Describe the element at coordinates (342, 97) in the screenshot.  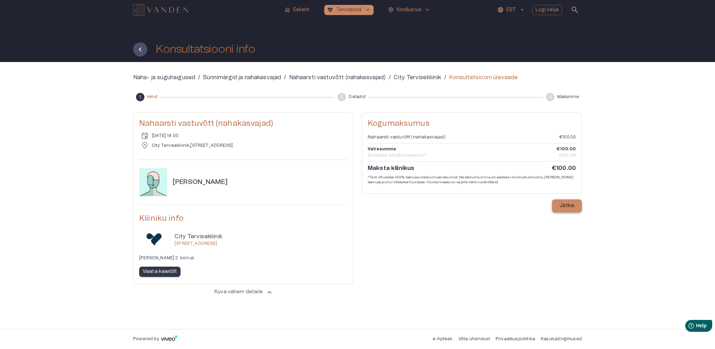
I see `text: 2` at that location.